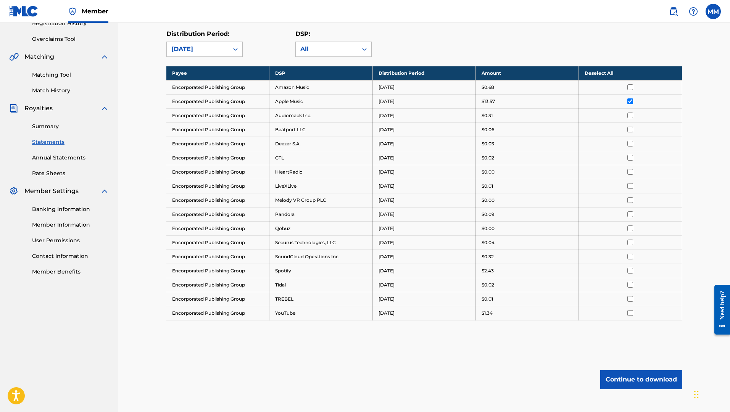 The image size is (730, 412). What do you see at coordinates (321, 129) in the screenshot?
I see `td: Beatport LLC` at bounding box center [321, 129].